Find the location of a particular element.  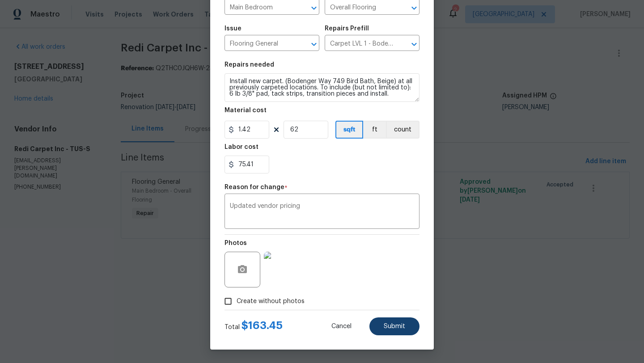

div: Total is located at coordinates (253, 327).